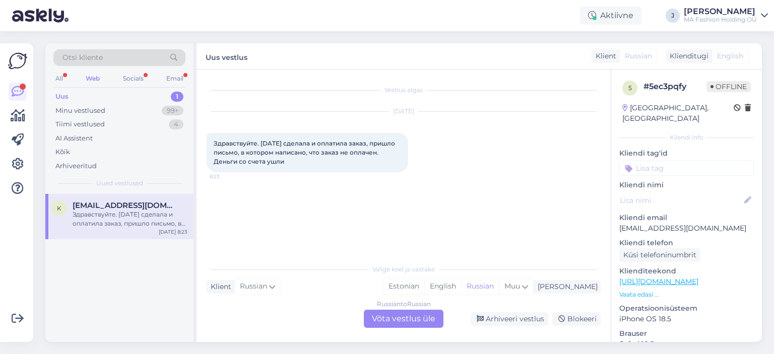 The height and width of the screenshot is (354, 774). What do you see at coordinates (675, 87) in the screenshot?
I see `div: # 5ec3pqfy` at bounding box center [675, 87].